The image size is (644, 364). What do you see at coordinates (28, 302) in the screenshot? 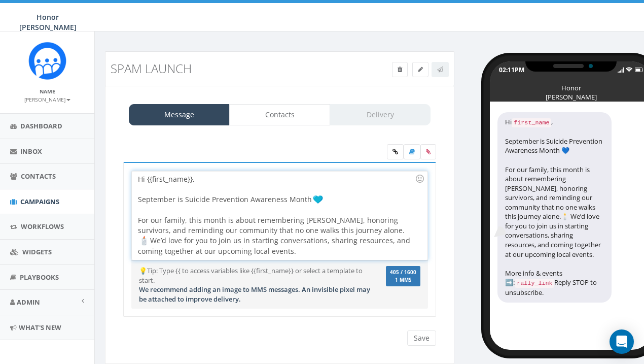
I see `span: Admin` at bounding box center [28, 302].